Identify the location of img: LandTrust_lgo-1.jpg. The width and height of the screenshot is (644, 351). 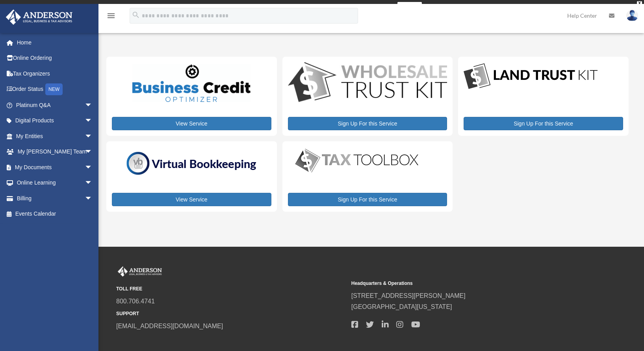
(531, 76).